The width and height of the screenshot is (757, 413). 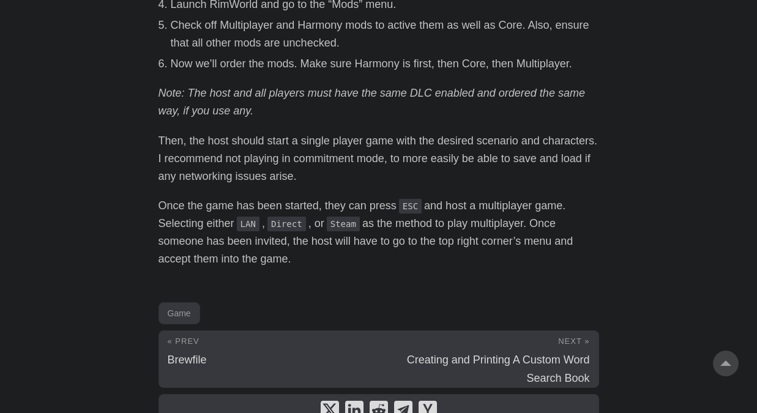 What do you see at coordinates (269, 359) in the screenshot?
I see `a: « Prev Brewfile` at bounding box center [269, 359].